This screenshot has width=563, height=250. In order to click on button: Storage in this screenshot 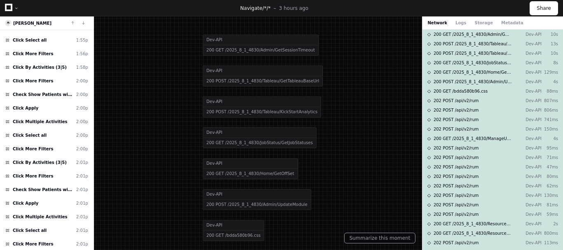, I will do `click(483, 23)`.